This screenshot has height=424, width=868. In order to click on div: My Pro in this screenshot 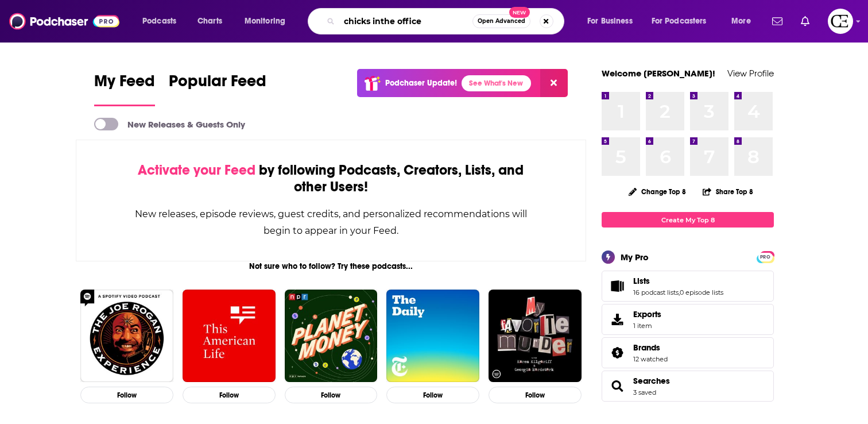, I will do `click(634, 257)`.